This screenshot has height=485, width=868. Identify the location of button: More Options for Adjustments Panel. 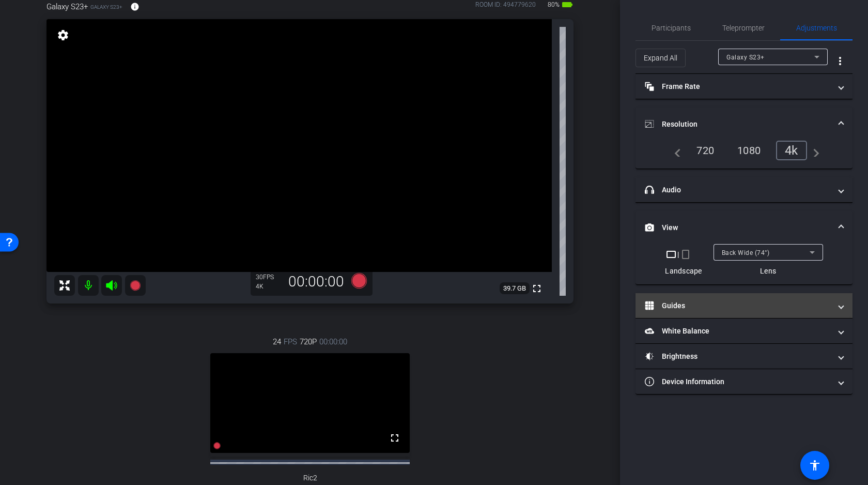
(840, 61).